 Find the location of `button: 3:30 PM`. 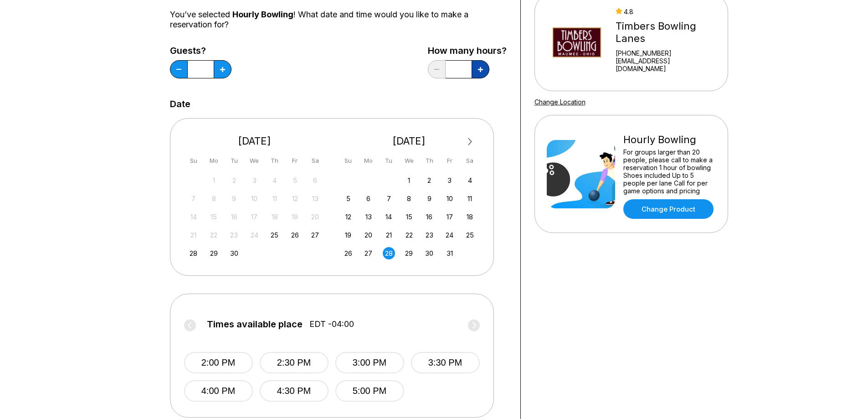

button: 3:30 PM is located at coordinates (445, 362).